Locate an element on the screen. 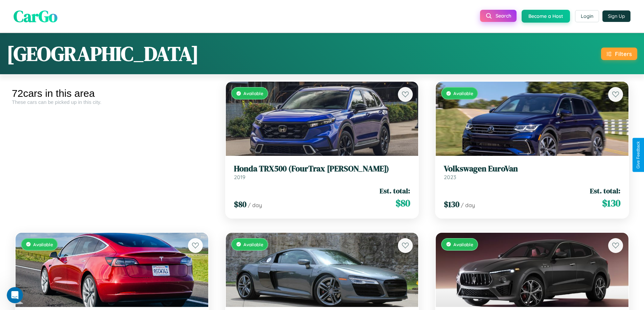  div: These cars can be picked up in this city. is located at coordinates (112, 102).